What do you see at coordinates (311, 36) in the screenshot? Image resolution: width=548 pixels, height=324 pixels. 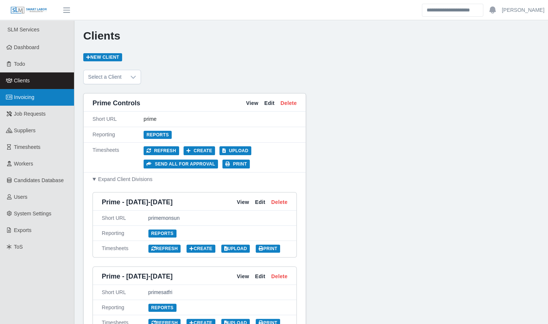 I see `h1: Clients` at bounding box center [311, 36].